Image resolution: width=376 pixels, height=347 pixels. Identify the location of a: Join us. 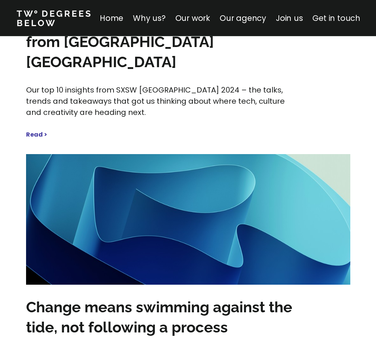
(290, 18).